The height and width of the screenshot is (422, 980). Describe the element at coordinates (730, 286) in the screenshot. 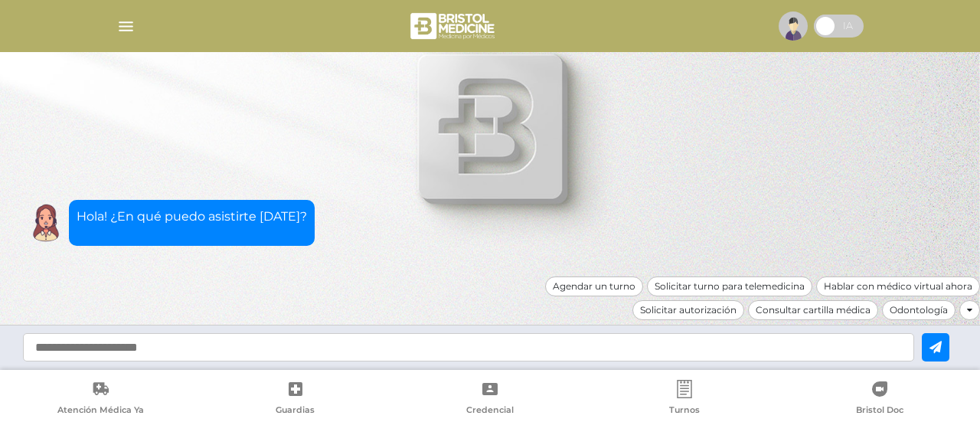

I see `div: Solicitar turno para telemedicina` at that location.